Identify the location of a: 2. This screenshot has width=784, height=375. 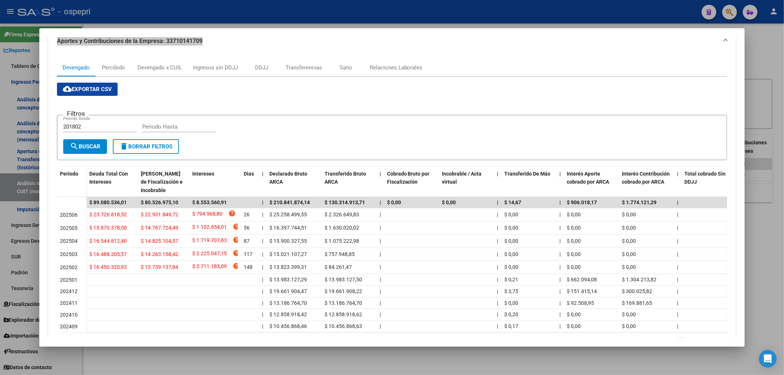
(693, 342).